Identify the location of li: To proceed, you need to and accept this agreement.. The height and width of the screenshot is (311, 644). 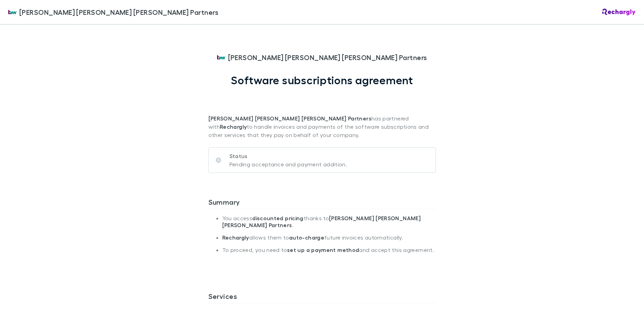
(329, 253).